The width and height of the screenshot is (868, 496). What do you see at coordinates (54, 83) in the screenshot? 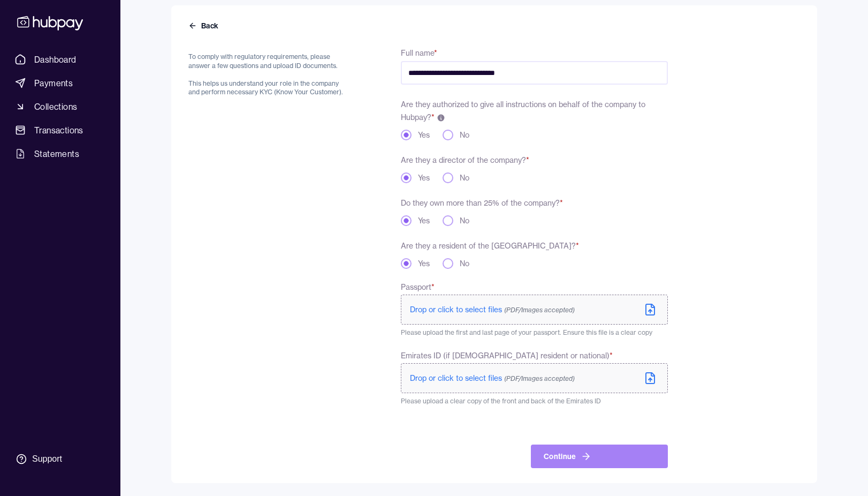
I see `span: Payments` at bounding box center [54, 83].